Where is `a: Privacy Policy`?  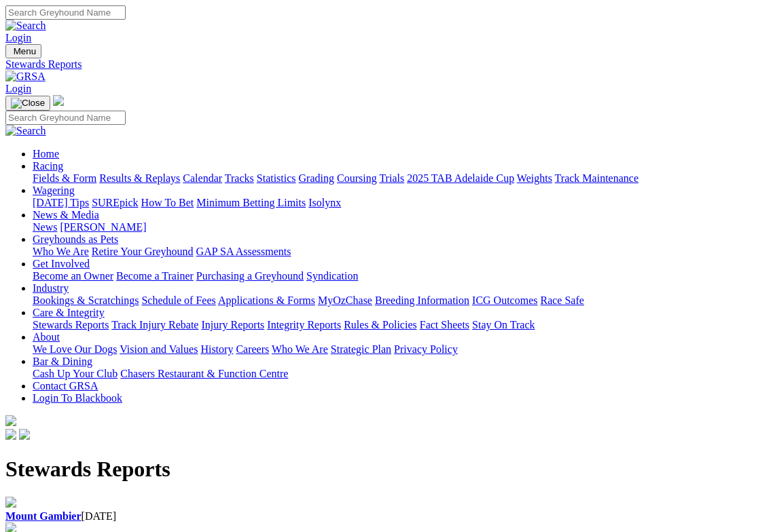 a: Privacy Policy is located at coordinates (426, 349).